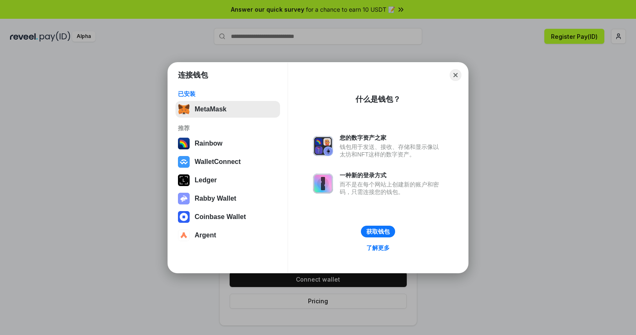 This screenshot has width=636, height=335. Describe the element at coordinates (378, 231) in the screenshot. I see `div: 获取钱包` at that location.